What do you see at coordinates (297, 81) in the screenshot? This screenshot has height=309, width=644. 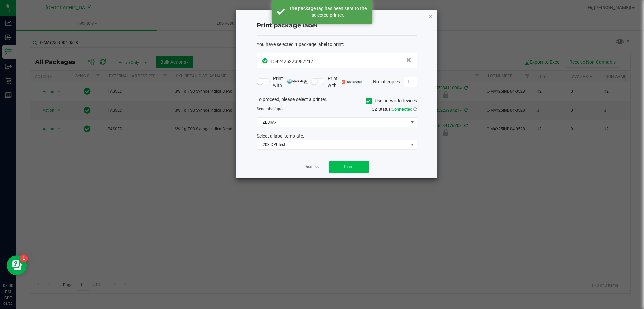 I see `img: mark_magic_cybra.png` at bounding box center [297, 81].